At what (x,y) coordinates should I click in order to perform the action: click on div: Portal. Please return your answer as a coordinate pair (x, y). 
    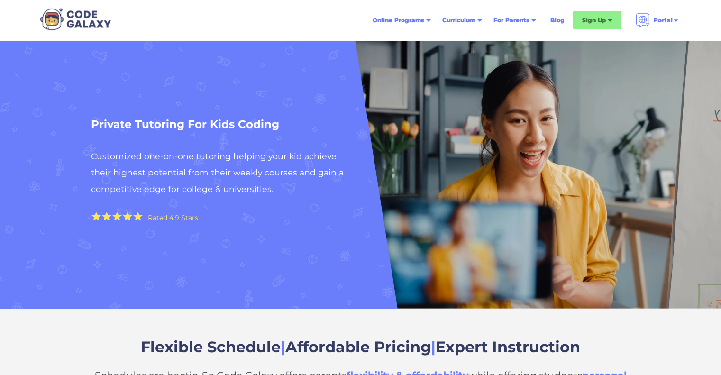
    Looking at the image, I should click on (663, 20).